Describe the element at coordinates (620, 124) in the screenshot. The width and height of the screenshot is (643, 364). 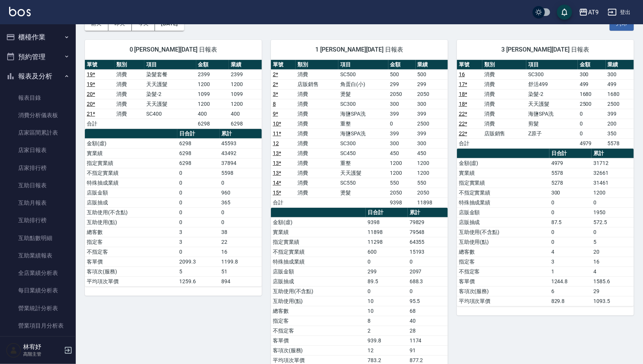
I see `td: 200` at that location.